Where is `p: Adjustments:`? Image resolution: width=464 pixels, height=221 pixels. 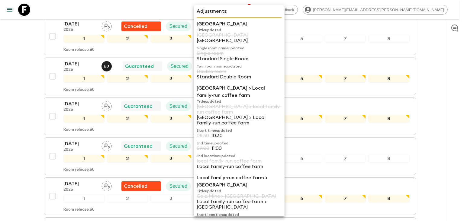
p: Adjustments: is located at coordinates (239, 11).